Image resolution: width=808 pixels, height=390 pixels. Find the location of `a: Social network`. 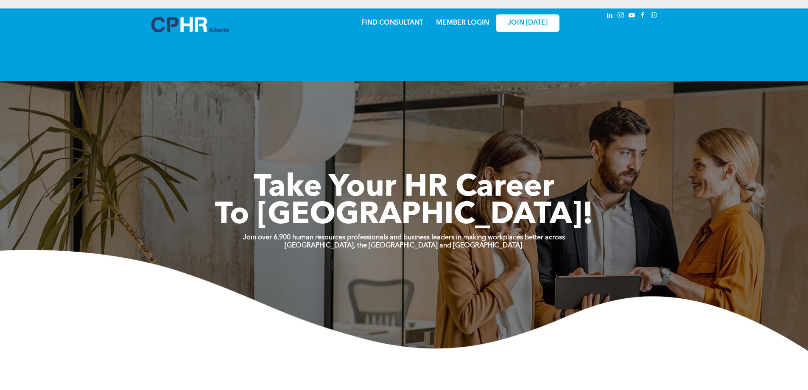

a: Social network is located at coordinates (654, 16).